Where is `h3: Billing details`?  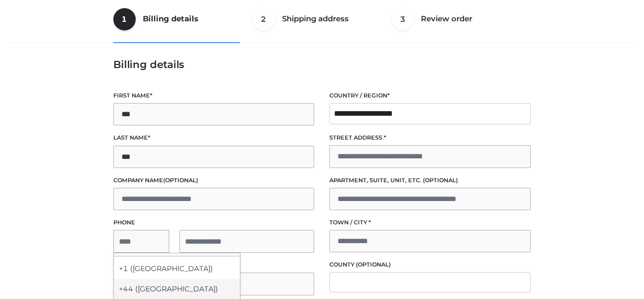
h3: Billing details is located at coordinates (321, 64).